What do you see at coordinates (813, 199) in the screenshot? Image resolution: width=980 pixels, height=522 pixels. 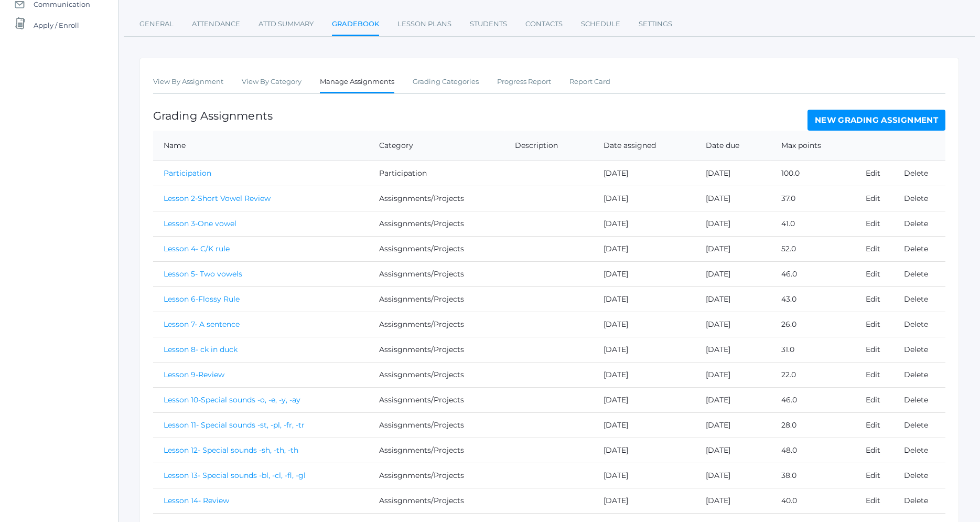 I see `td: 37.0` at bounding box center [813, 199].